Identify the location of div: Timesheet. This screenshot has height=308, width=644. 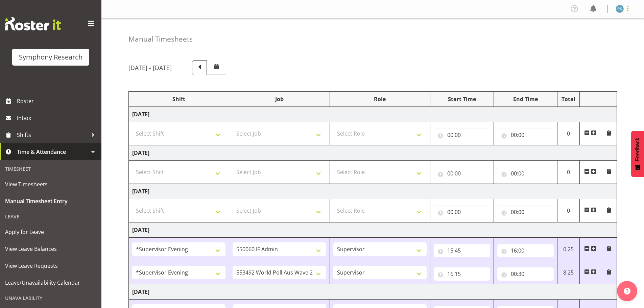
(51, 169).